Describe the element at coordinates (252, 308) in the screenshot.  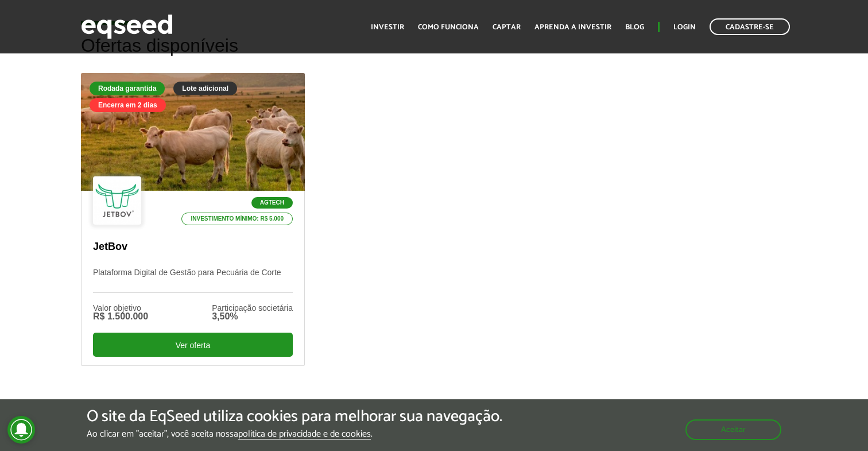
I see `div: Participação societária` at that location.